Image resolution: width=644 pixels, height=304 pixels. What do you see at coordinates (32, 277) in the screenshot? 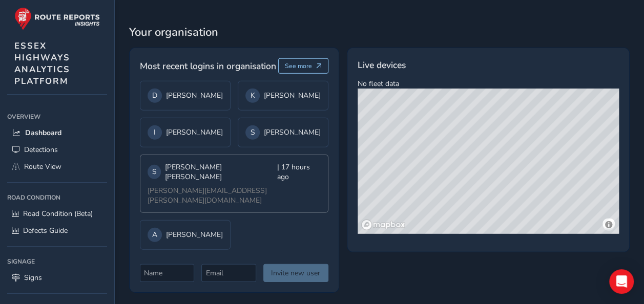
I see `span: Signs` at bounding box center [32, 277].